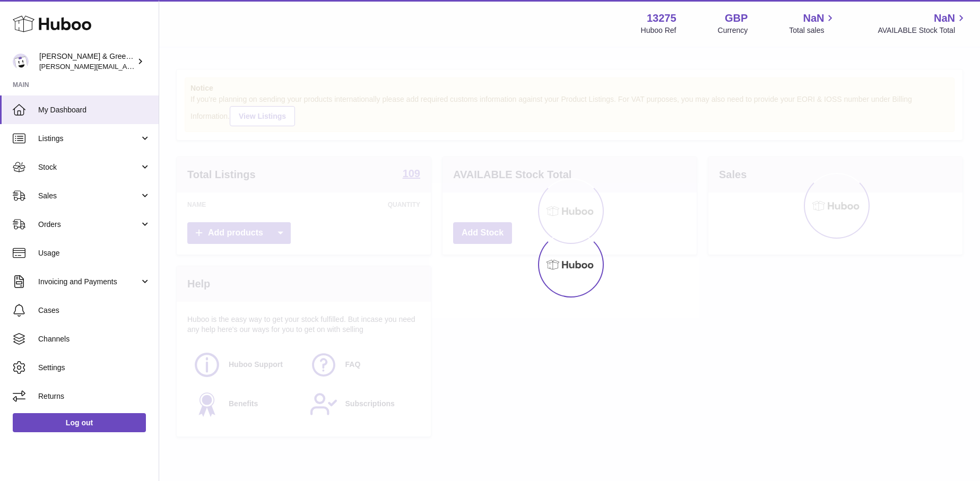 The height and width of the screenshot is (481, 980). What do you see at coordinates (922, 30) in the screenshot?
I see `span: AVAILABLE Stock Total` at bounding box center [922, 30].